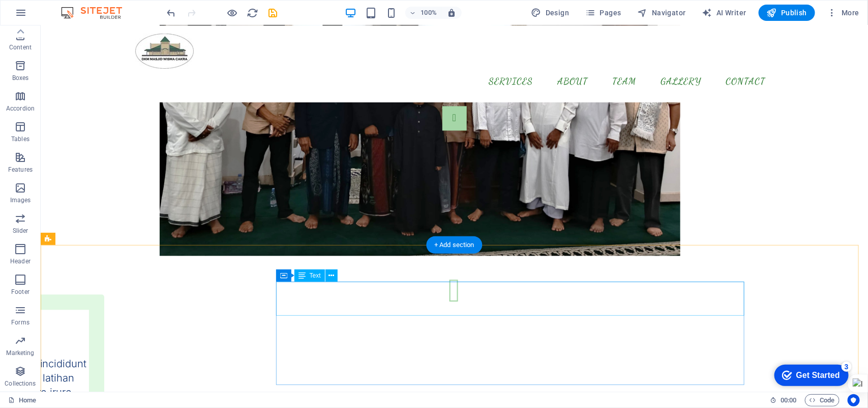 Image resolution: width=868 pixels, height=408 pixels. What do you see at coordinates (854, 400) in the screenshot?
I see `button: Usercentrics` at bounding box center [854, 400].